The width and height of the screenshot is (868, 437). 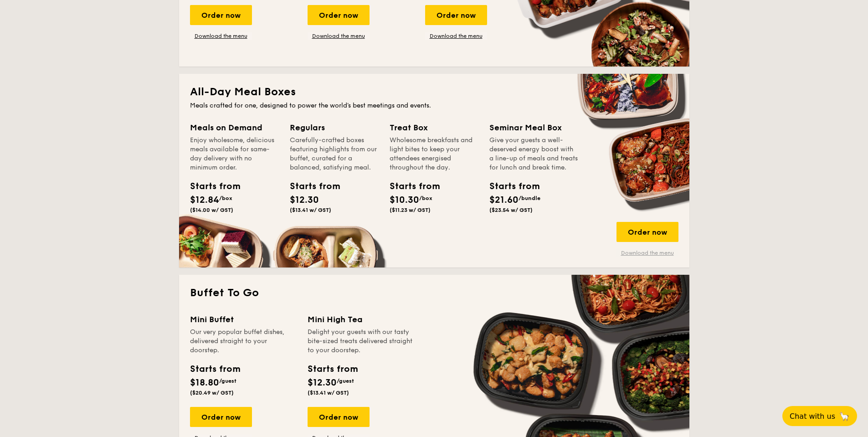 What do you see at coordinates (205, 383) in the screenshot?
I see `span: $18.80` at bounding box center [205, 383].